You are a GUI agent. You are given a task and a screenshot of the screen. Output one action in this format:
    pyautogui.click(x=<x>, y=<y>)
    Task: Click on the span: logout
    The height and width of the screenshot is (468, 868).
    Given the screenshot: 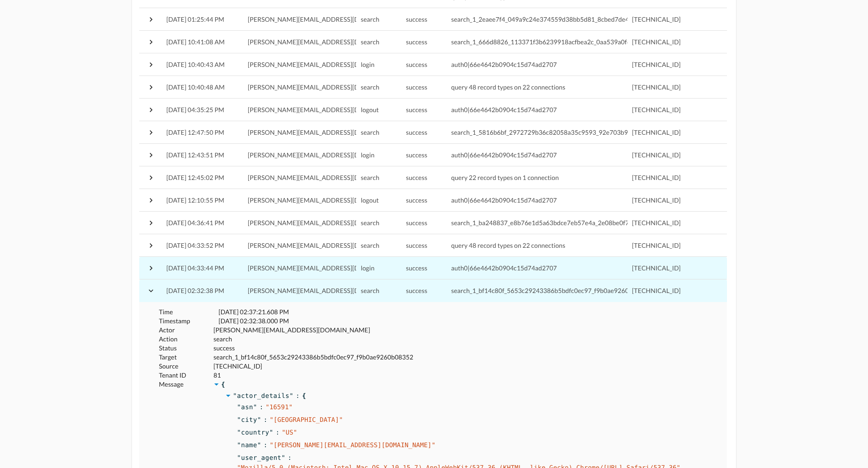 What is the action you would take?
    pyautogui.click(x=370, y=200)
    